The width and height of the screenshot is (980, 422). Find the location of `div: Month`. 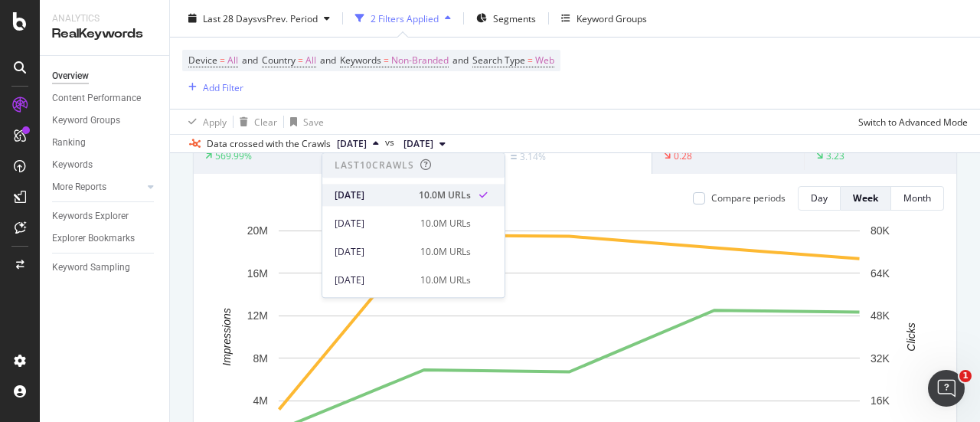

div: Month is located at coordinates (917, 197).